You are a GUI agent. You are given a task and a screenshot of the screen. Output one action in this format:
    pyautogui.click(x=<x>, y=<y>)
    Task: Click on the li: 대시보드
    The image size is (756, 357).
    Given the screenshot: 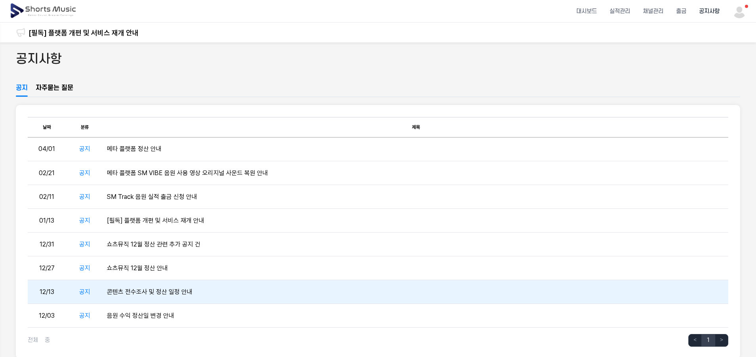 What is the action you would take?
    pyautogui.click(x=587, y=11)
    